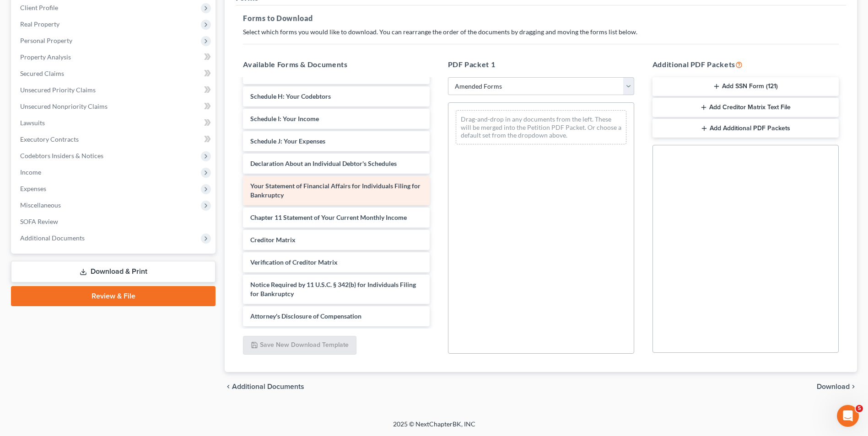  What do you see at coordinates (114, 57) in the screenshot?
I see `a: Property Analysis` at bounding box center [114, 57].